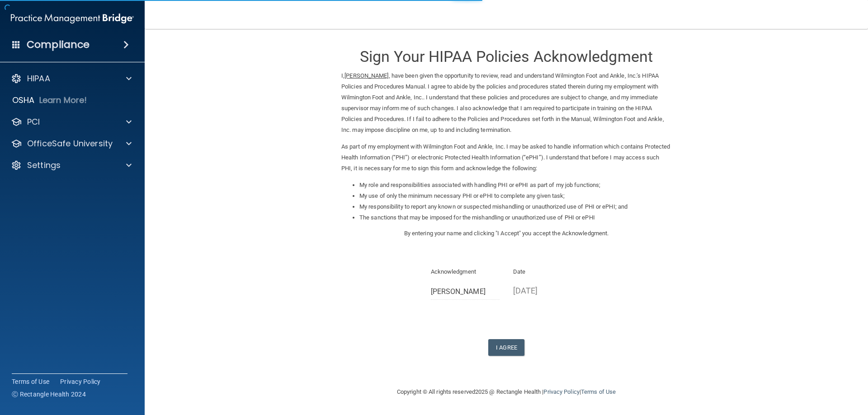  Describe the element at coordinates (547, 272) in the screenshot. I see `p: Date` at that location.